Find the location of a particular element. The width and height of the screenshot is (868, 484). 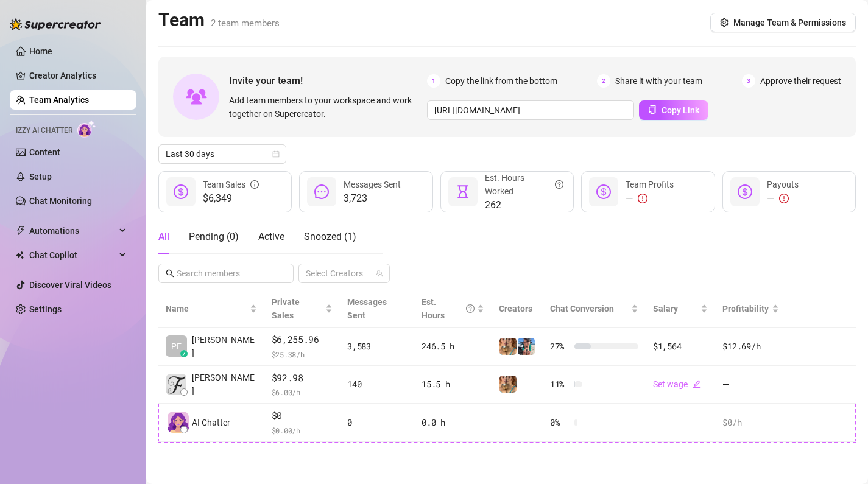

span: $ 25.38 /h is located at coordinates (302, 354).